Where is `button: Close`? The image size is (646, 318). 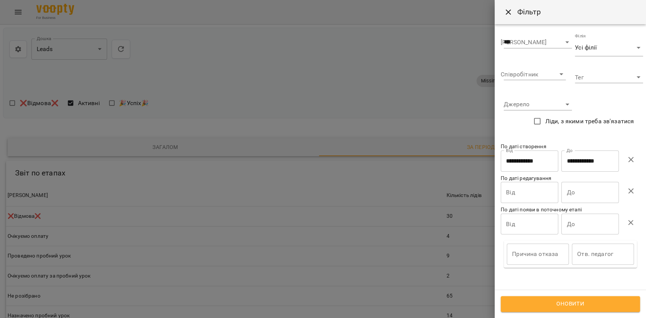
button: Close is located at coordinates (508, 12).